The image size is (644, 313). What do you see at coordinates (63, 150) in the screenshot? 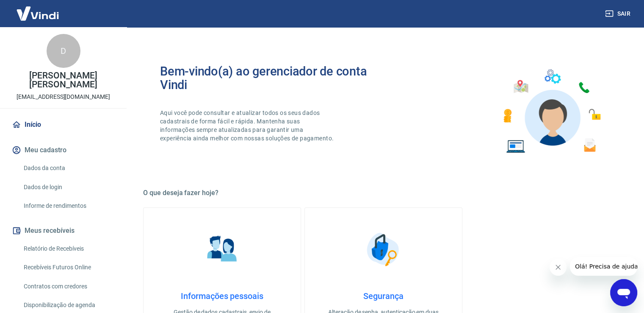
I see `button: Meu cadastro` at bounding box center [63, 150].